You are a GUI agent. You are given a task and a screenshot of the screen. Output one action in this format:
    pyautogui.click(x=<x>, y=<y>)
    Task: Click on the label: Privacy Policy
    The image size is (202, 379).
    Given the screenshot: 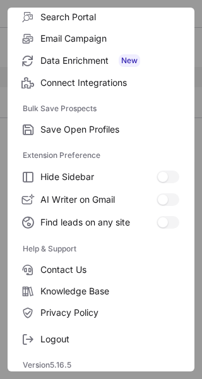 What is the action you would take?
    pyautogui.click(x=101, y=312)
    